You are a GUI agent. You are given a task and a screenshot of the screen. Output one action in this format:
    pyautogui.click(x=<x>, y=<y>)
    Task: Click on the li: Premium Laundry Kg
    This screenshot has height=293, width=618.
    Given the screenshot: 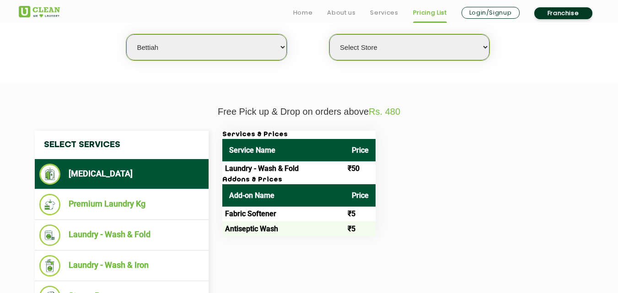 What is the action you would take?
    pyautogui.click(x=122, y=204)
    